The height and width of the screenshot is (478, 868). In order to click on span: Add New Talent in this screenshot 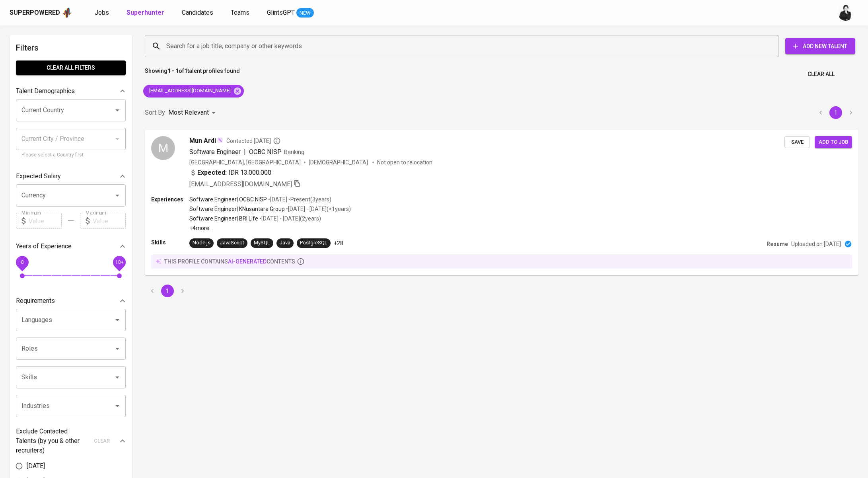, I will do `click(821, 46)`.